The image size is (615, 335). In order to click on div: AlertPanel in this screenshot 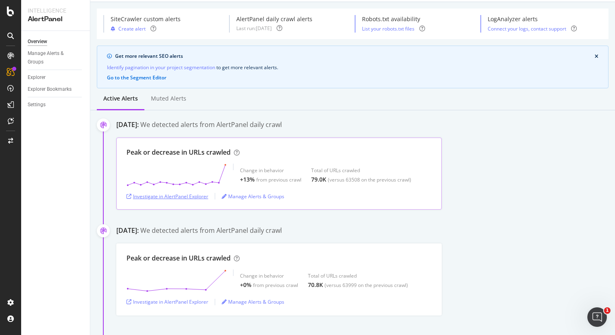, I will do `click(55, 19)`.